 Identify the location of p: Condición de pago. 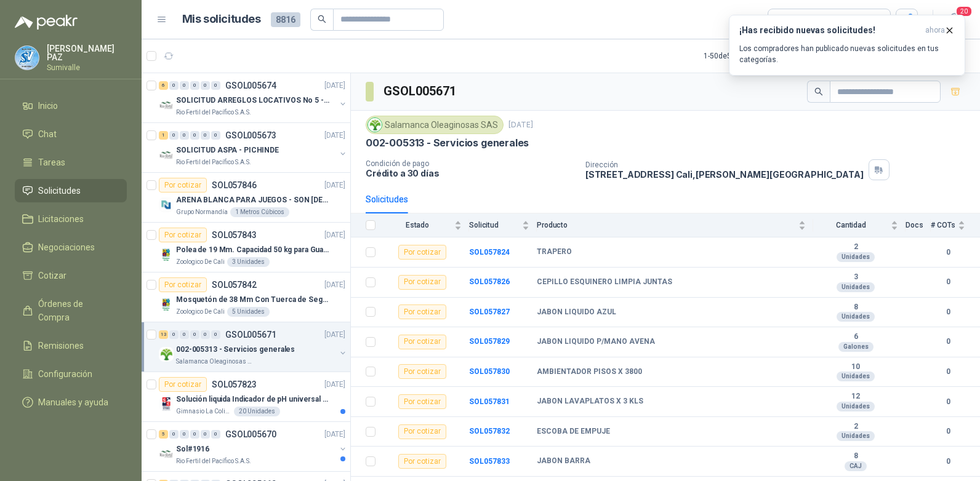
(470, 164).